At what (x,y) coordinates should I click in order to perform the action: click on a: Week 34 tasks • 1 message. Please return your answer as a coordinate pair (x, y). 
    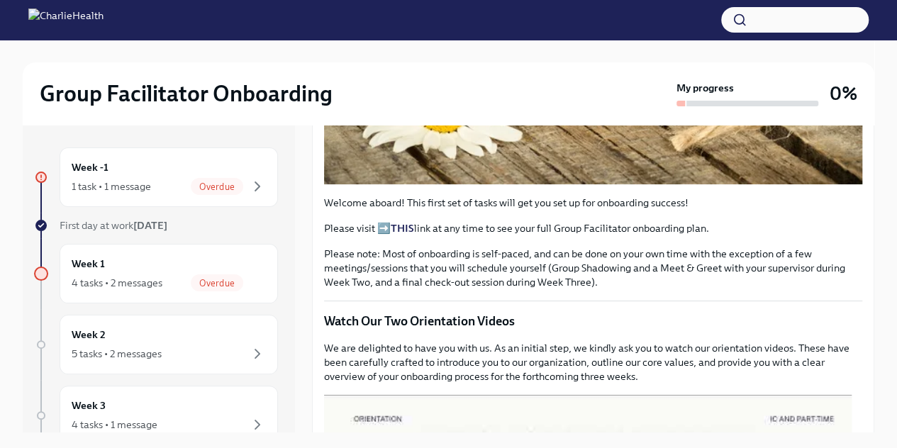
    Looking at the image, I should click on (156, 415).